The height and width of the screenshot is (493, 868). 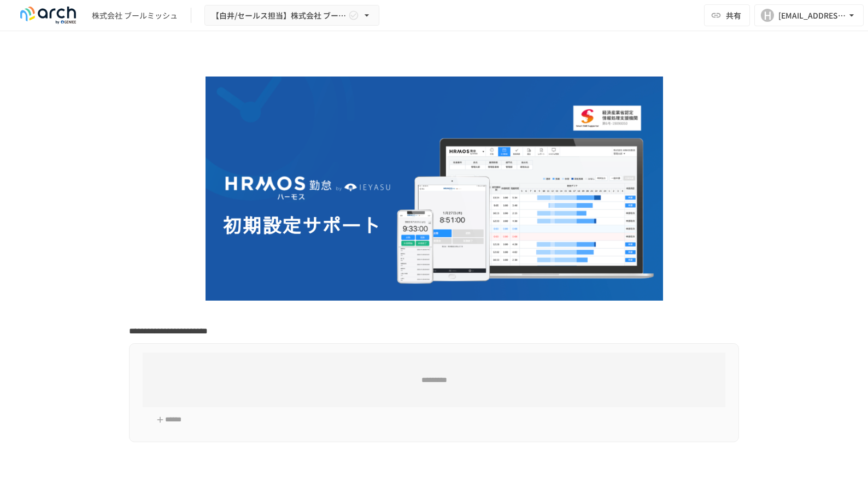 What do you see at coordinates (48, 15) in the screenshot?
I see `img: logo-default@2x-9cf2c760.svg` at bounding box center [48, 15].